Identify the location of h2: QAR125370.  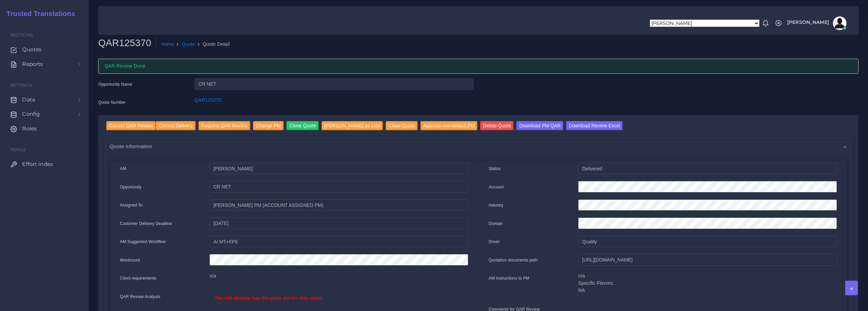
(127, 43).